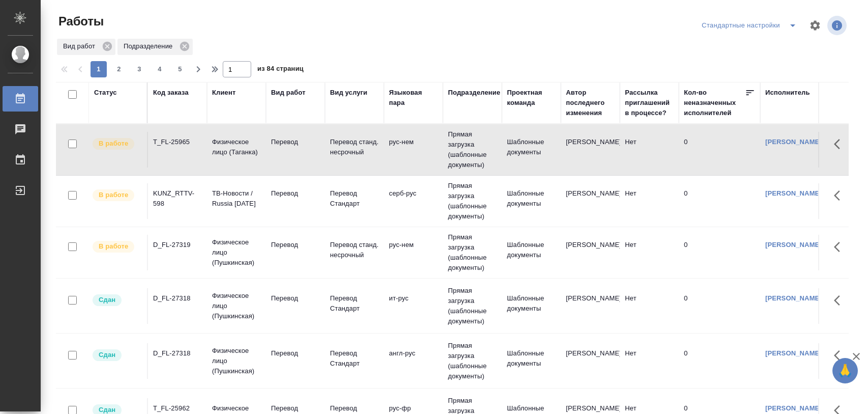  Describe the element at coordinates (414, 201) in the screenshot. I see `td: серб-рус` at that location.